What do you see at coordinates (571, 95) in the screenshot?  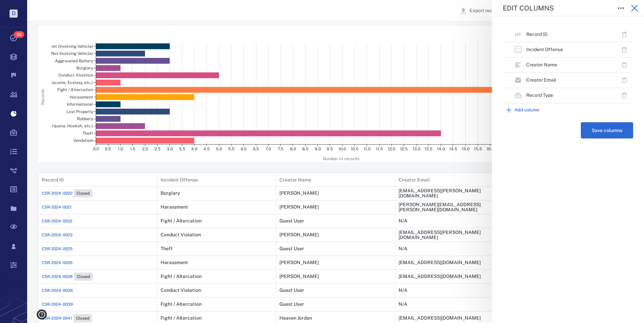 I see `p: Record Type` at bounding box center [571, 95].